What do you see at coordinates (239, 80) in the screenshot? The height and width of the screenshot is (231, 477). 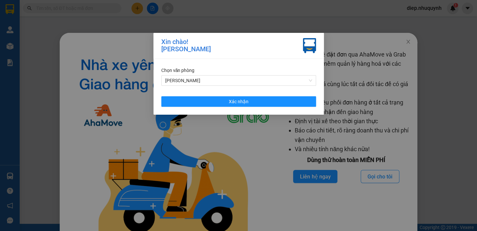 I see `span: Phan Rang` at bounding box center [239, 80].